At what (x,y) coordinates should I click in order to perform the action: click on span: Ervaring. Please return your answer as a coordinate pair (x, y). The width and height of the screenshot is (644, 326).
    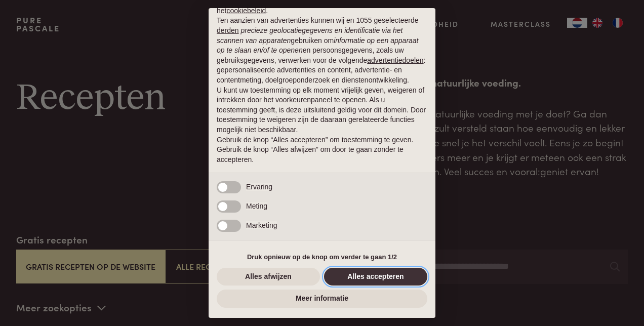
    Looking at the image, I should click on (259, 186).